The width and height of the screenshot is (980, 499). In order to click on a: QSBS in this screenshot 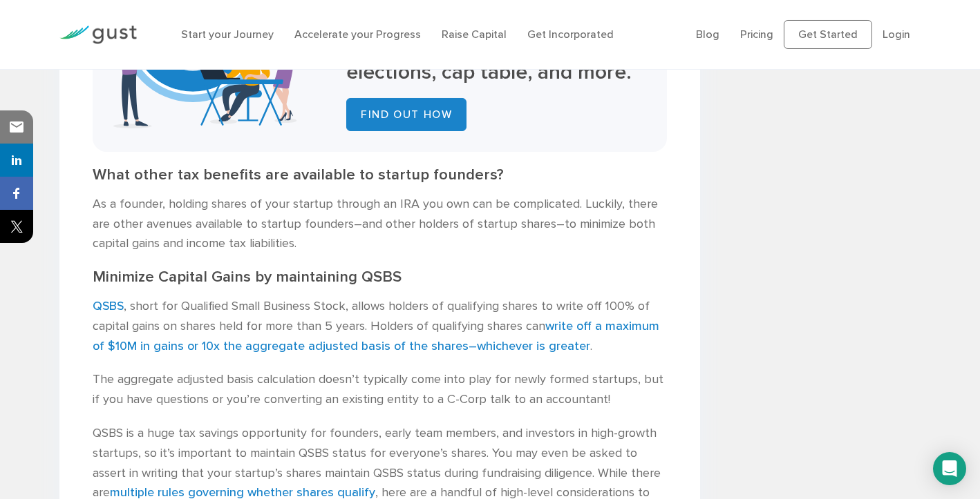, I will do `click(108, 306)`.